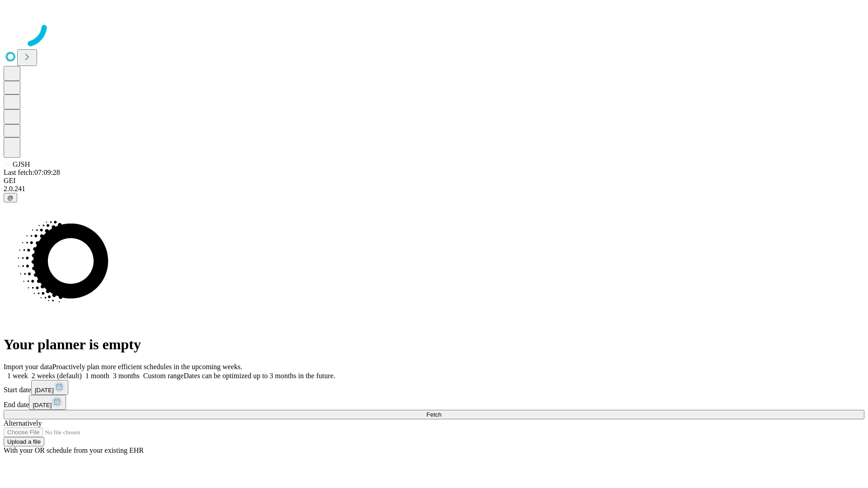  Describe the element at coordinates (259, 376) in the screenshot. I see `span: Dates can be optimized up to 3 months in the future.` at that location.